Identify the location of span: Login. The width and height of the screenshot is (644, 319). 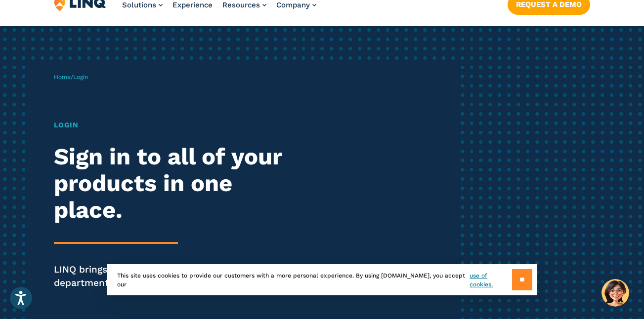
(81, 77).